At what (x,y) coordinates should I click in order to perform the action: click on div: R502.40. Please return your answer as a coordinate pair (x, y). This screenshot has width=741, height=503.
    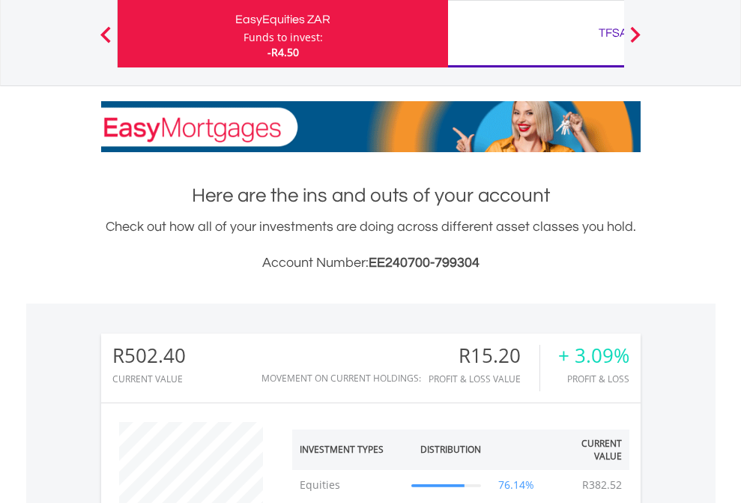
    Looking at the image, I should click on (149, 355).